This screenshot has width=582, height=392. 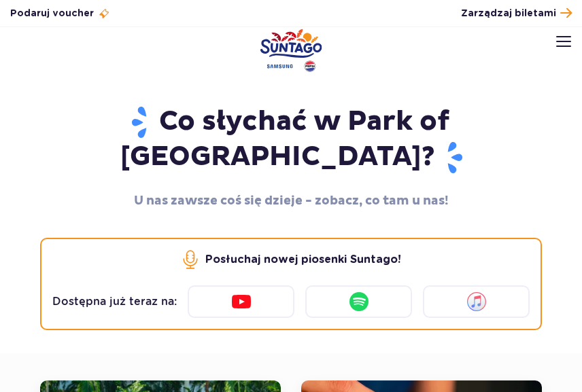 What do you see at coordinates (304, 260) in the screenshot?
I see `p: Posłuchaj nowej piosenki Suntago!` at bounding box center [304, 260].